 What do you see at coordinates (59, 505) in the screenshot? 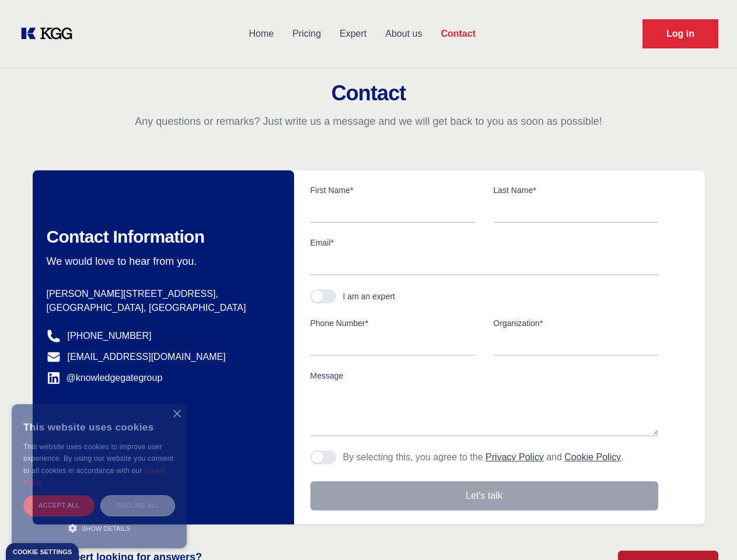
I see `div: Accept all` at bounding box center [59, 505].